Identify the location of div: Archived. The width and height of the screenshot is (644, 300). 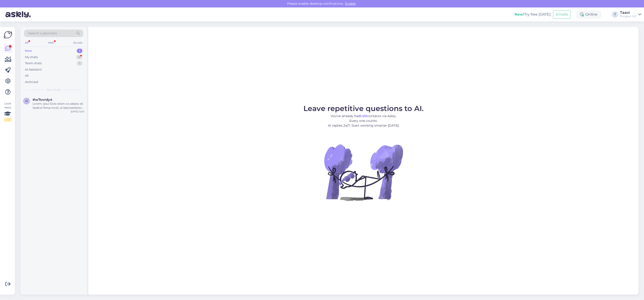
(32, 82).